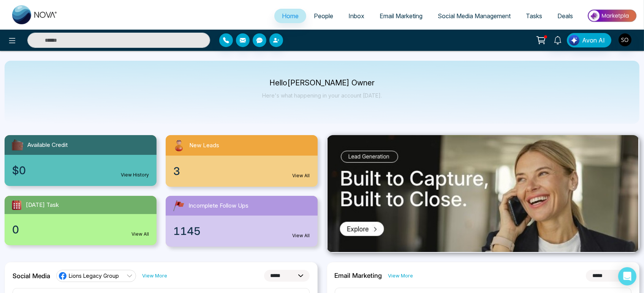 This screenshot has width=644, height=293. Describe the element at coordinates (31, 276) in the screenshot. I see `h2: Social Media` at that location.